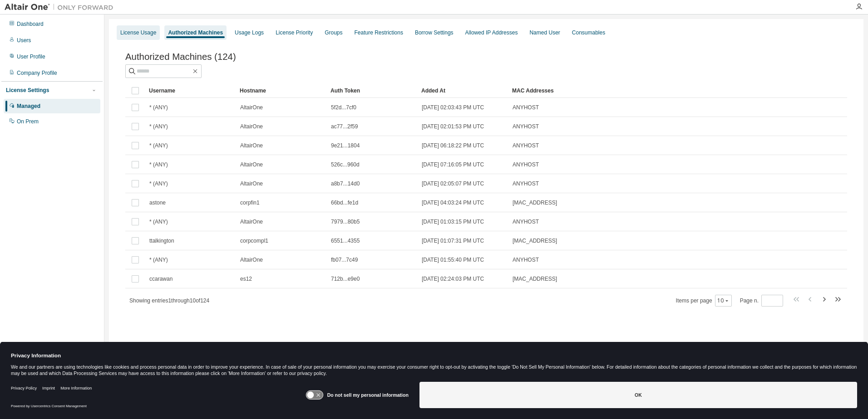 This screenshot has height=419, width=868. What do you see at coordinates (181, 57) in the screenshot?
I see `span: Authorized Machines (124)` at bounding box center [181, 57].